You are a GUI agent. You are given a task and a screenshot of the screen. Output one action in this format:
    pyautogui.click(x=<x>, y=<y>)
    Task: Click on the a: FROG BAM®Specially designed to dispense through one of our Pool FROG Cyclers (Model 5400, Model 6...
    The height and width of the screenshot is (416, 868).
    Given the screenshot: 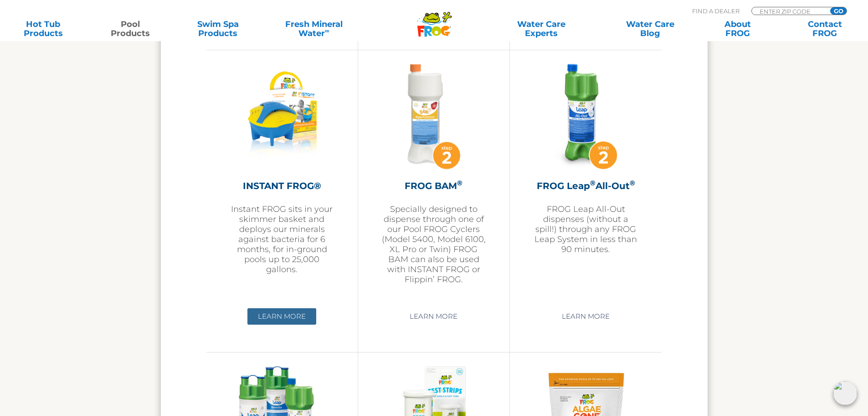 What is the action you would take?
    pyautogui.click(x=434, y=183)
    